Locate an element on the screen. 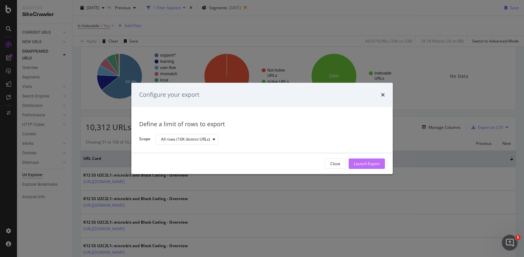 The height and width of the screenshot is (257, 524). label: Scope is located at coordinates (145, 140).